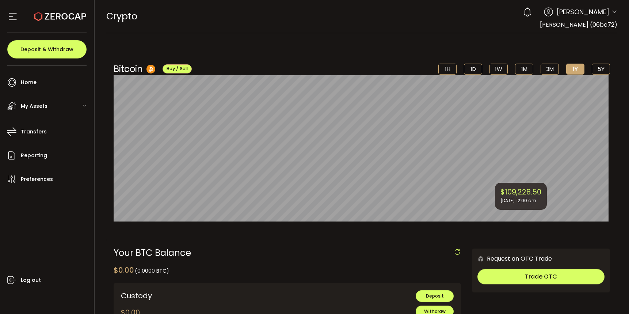 This screenshot has width=629, height=314. I want to click on span: Deposit, so click(435, 295).